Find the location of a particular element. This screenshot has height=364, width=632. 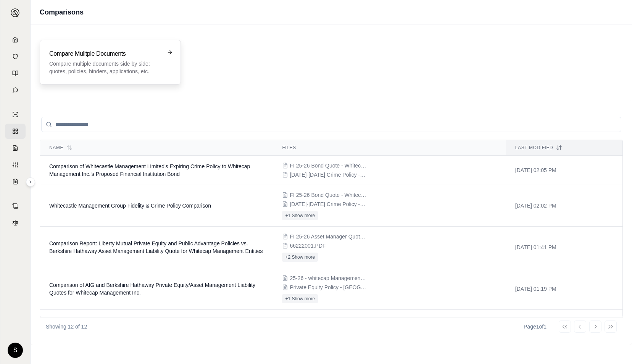

a: Claim Coverage is located at coordinates (15, 148).